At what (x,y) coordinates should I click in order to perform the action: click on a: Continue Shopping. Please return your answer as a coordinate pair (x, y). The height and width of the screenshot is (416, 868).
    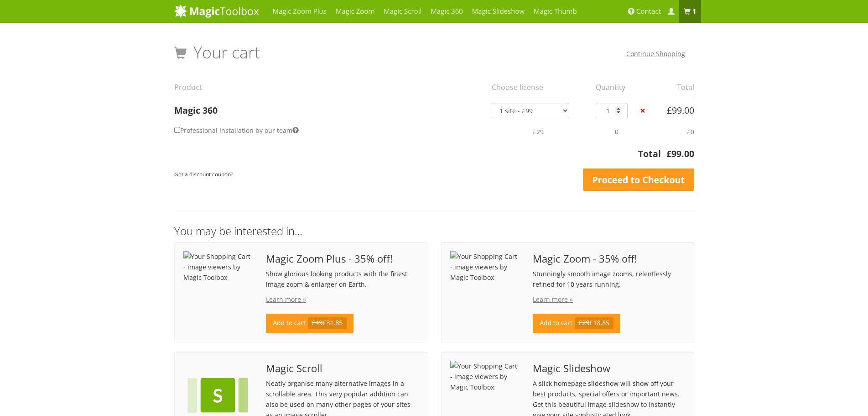
    Looking at the image, I should click on (655, 54).